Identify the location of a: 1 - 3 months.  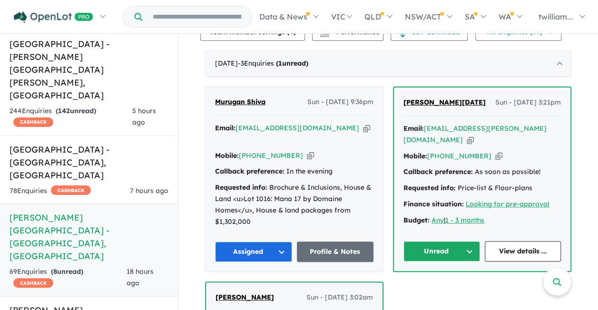
(465, 220).